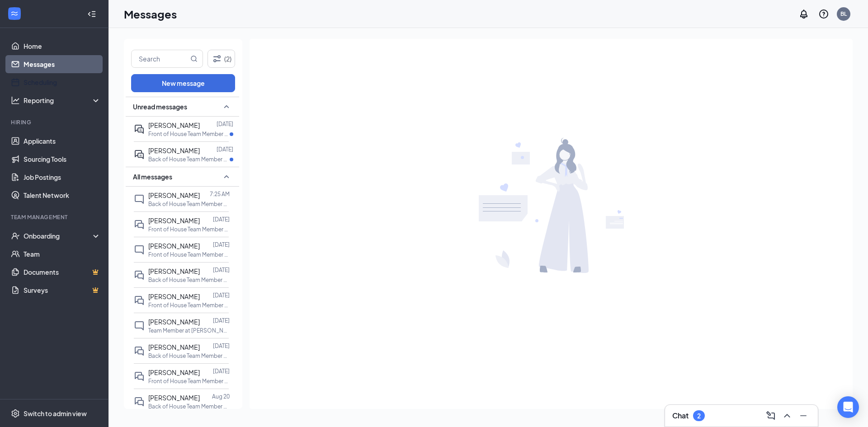 Image resolution: width=868 pixels, height=427 pixels. What do you see at coordinates (843, 13) in the screenshot?
I see `div: BL` at bounding box center [843, 13].